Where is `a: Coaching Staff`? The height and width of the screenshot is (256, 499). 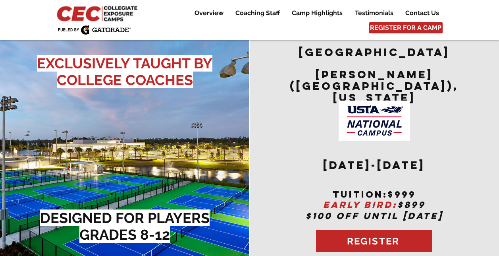 a: Coaching Staff is located at coordinates (257, 13).